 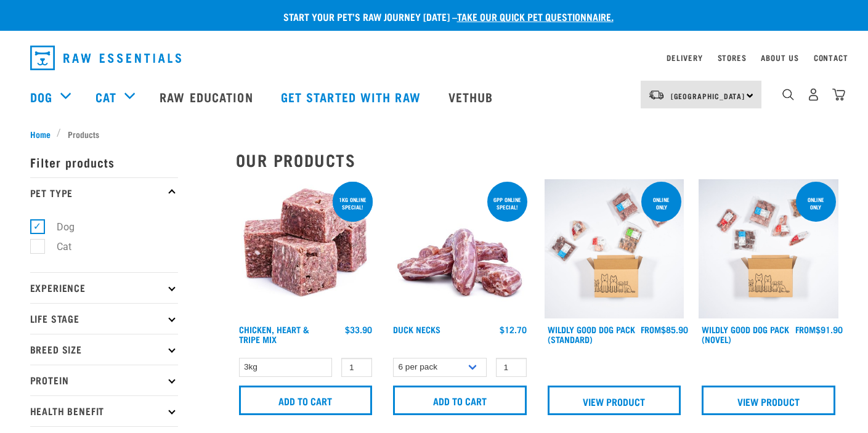 What do you see at coordinates (104, 349) in the screenshot?
I see `p: Breed Size` at bounding box center [104, 349].